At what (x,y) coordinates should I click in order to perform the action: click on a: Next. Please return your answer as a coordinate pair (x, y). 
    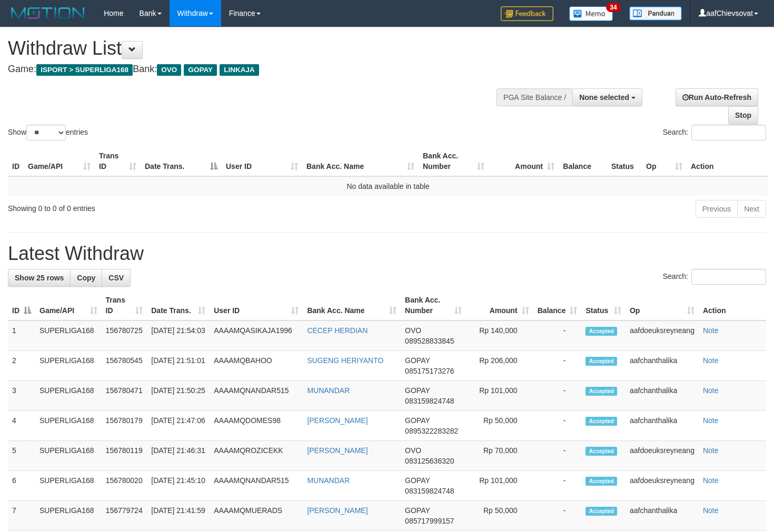
    Looking at the image, I should click on (752, 209).